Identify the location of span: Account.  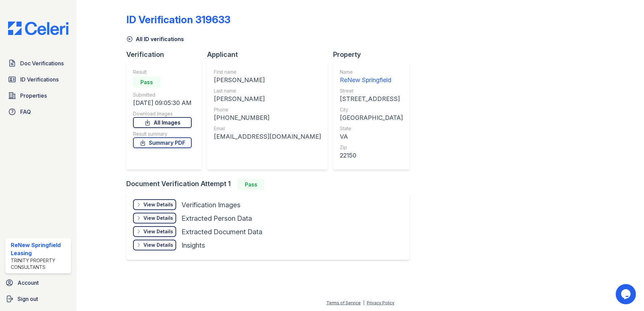
(28, 283).